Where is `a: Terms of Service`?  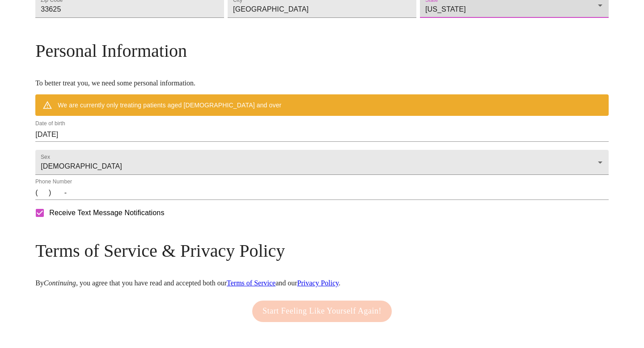
a: Terms of Service is located at coordinates (251, 283).